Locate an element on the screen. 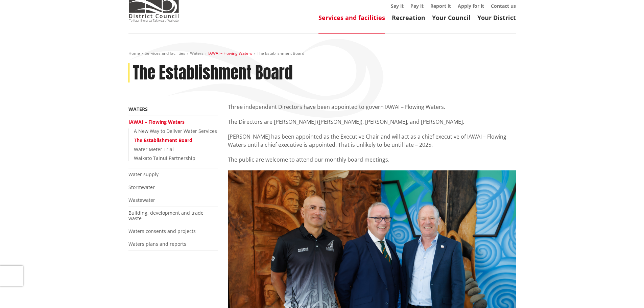 The height and width of the screenshot is (308, 644). a: Water supply is located at coordinates (144, 174).